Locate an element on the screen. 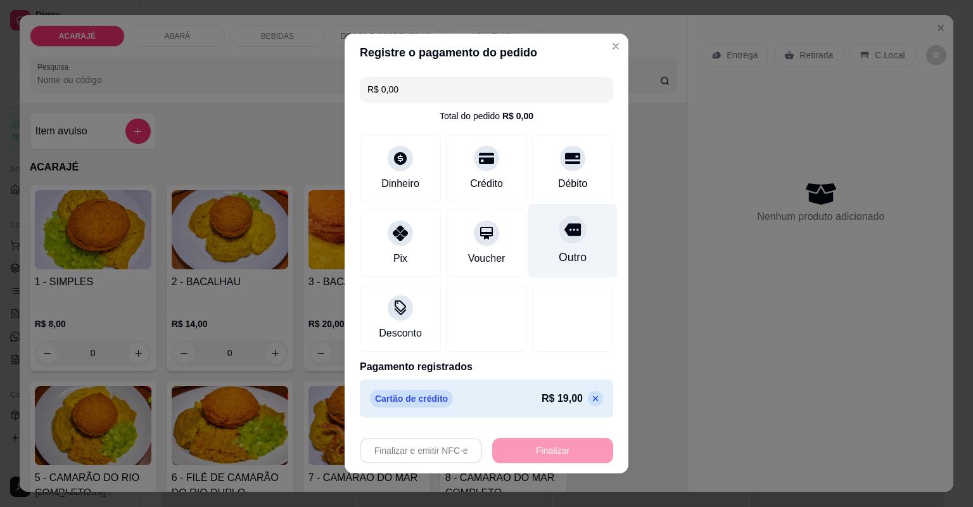 Image resolution: width=973 pixels, height=507 pixels. div: Desconto is located at coordinates (400, 333).